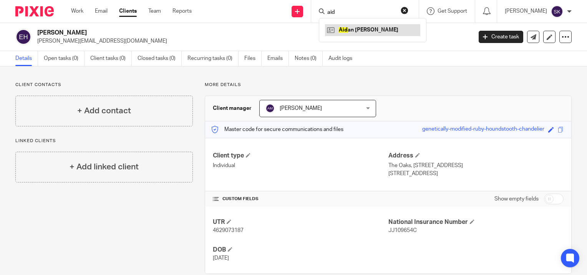 The width and height of the screenshot is (587, 275). Describe the element at coordinates (278, 58) in the screenshot. I see `a: Emails` at that location.